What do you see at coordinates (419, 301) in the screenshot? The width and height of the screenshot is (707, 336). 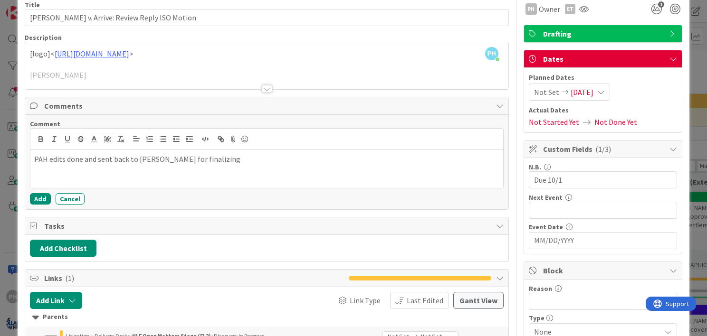 I see `button: Last Edited` at bounding box center [419, 301].